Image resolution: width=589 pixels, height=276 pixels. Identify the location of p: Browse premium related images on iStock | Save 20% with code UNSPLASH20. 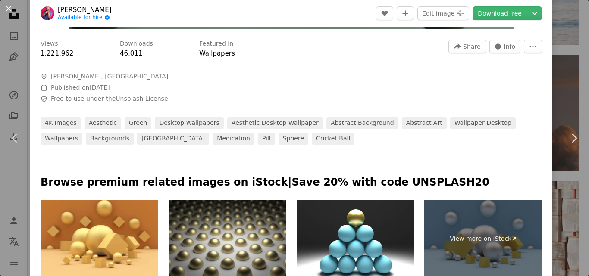
(291, 183).